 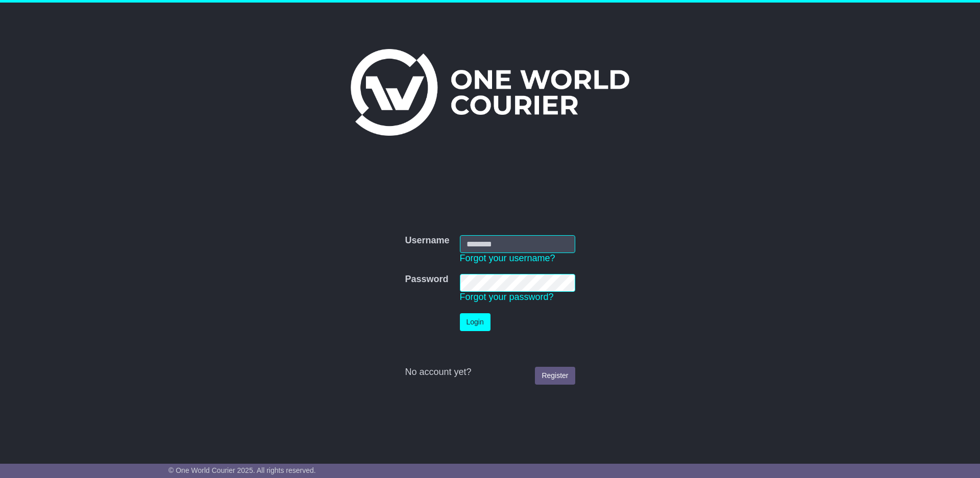 I want to click on a: Forgot your username?, so click(x=507, y=258).